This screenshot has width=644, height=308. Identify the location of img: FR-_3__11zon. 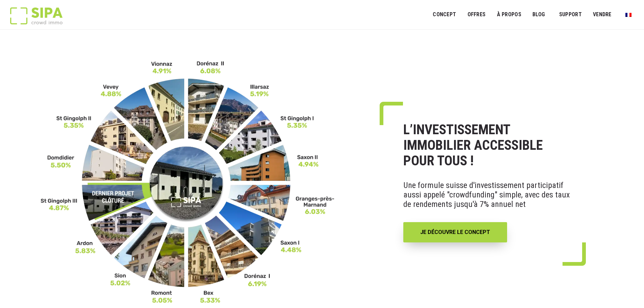
(187, 182).